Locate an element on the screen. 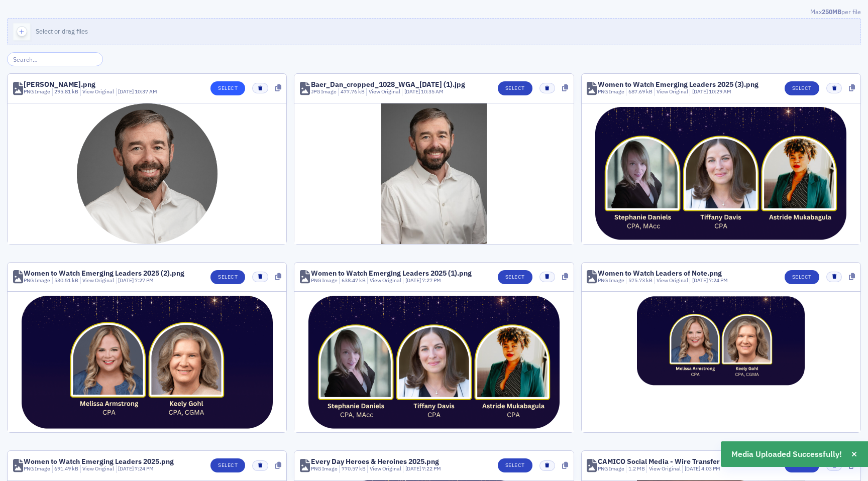 Image resolution: width=868 pixels, height=481 pixels. div: 295.81 kB is located at coordinates (65, 92).